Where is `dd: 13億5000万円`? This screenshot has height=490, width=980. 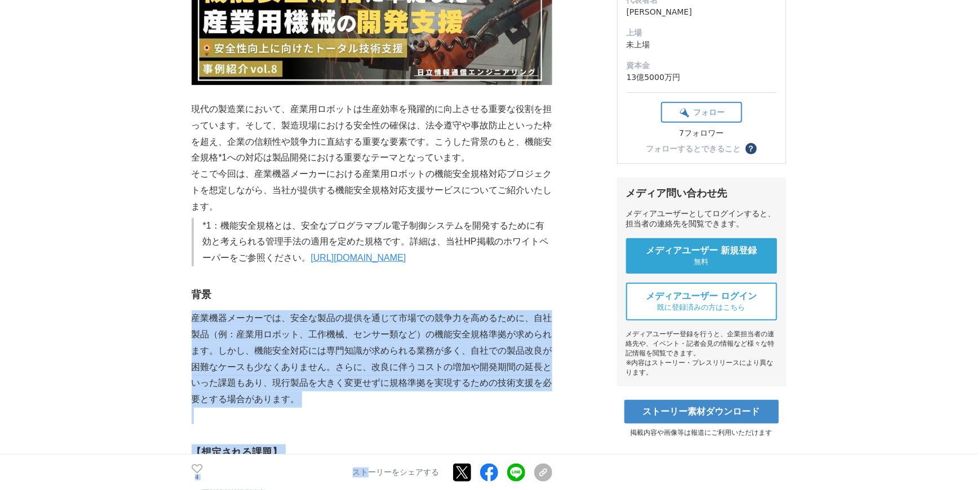
dd: 13億5000万円 is located at coordinates (701, 77).